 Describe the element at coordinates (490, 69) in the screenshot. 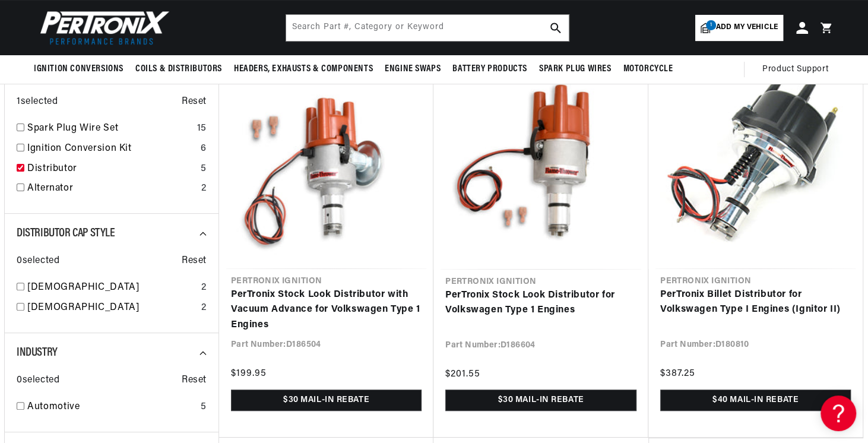

I see `span: Battery Products` at that location.